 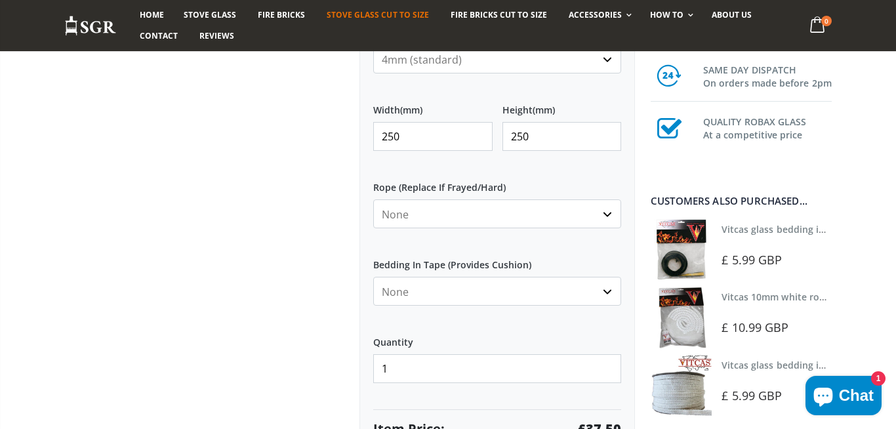 I want to click on span: Fire Bricks, so click(x=281, y=14).